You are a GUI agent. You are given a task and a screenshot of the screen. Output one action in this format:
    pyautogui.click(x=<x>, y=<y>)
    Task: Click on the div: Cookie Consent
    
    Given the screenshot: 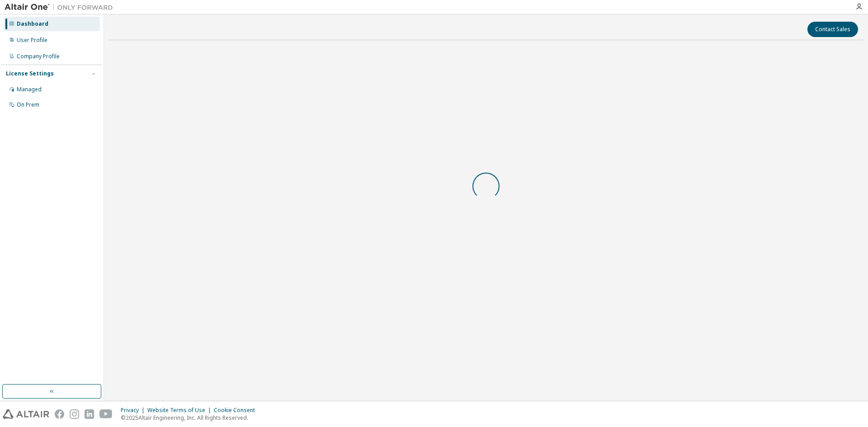 What is the action you would take?
    pyautogui.click(x=237, y=410)
    